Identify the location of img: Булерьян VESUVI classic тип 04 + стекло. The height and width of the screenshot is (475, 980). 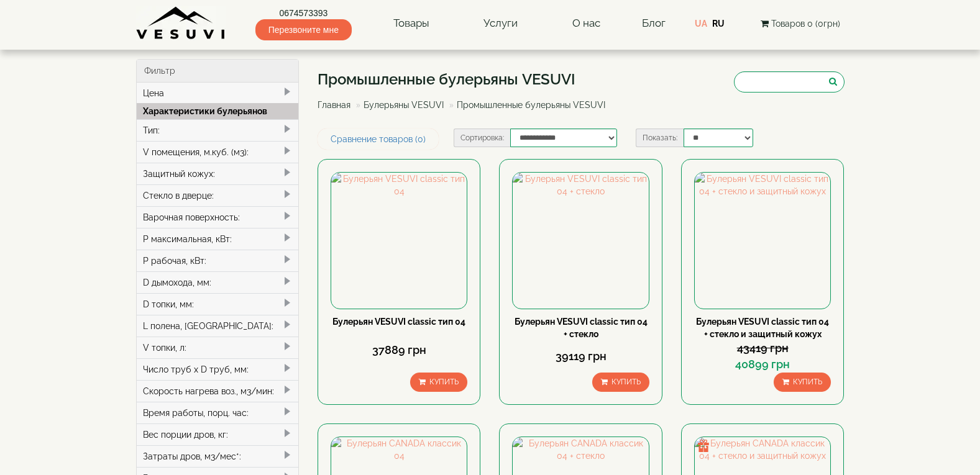
(580, 240).